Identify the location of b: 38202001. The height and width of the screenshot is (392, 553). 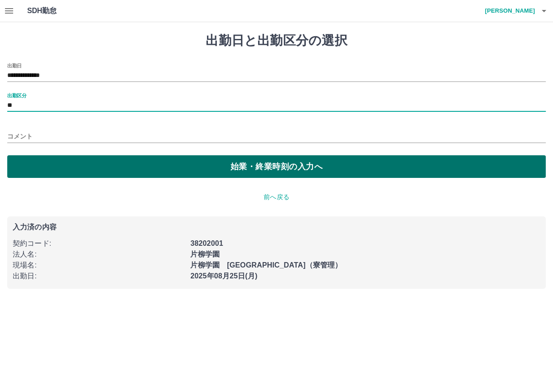
(207, 244).